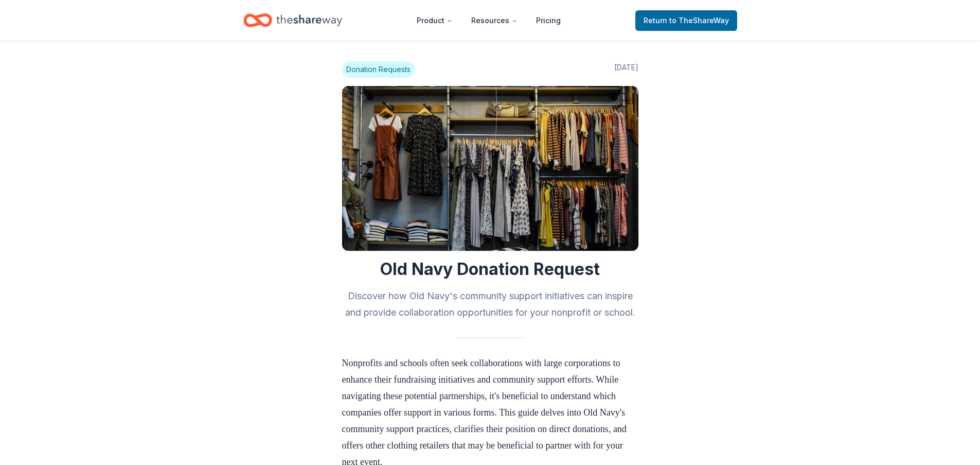 Image resolution: width=980 pixels, height=465 pixels. What do you see at coordinates (490, 304) in the screenshot?
I see `h2: Discover how Old Navy's community support initiatives can inspire and provide collaboration oppor...` at bounding box center [490, 304].